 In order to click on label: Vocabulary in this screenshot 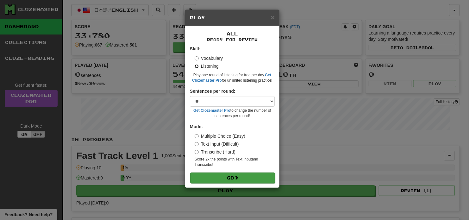, I will do `click(209, 58)`.